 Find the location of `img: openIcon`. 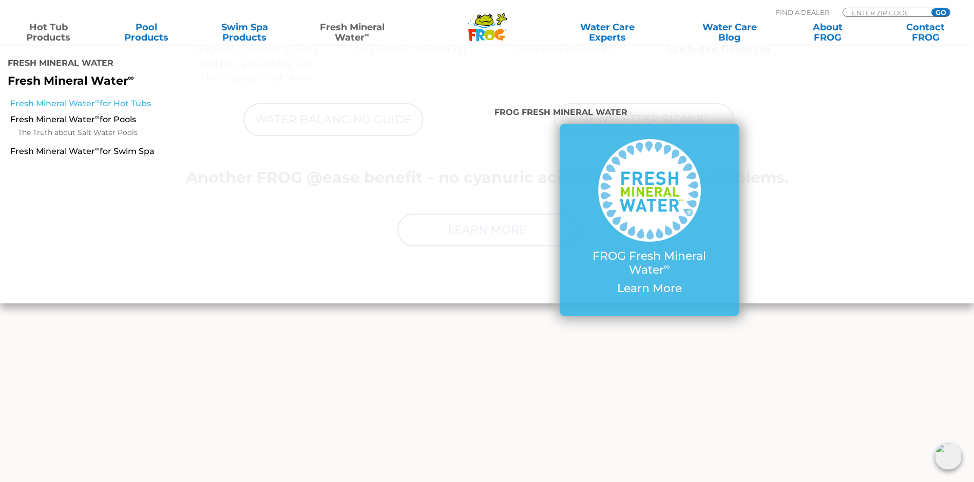

img: openIcon is located at coordinates (949, 457).